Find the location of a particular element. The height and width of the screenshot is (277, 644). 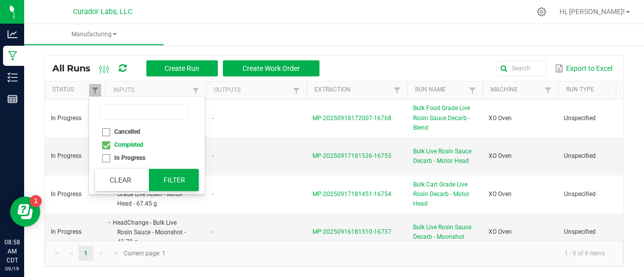

kendo-pager-info: 1 - 9 of 9 items is located at coordinates (392, 253).